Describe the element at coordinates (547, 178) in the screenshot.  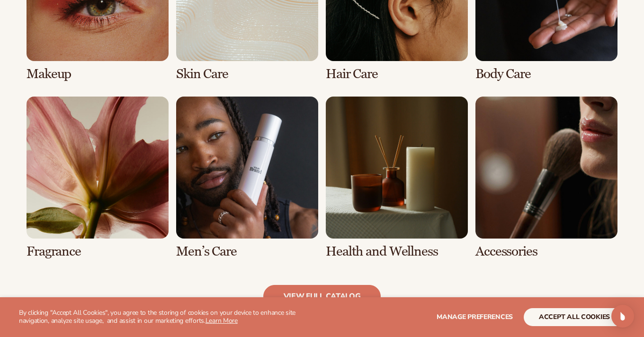
I see `div: 8 / 8` at that location.